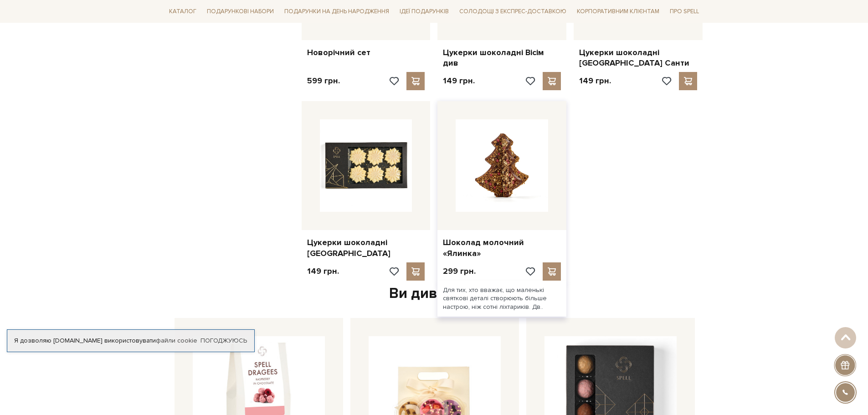 Image resolution: width=868 pixels, height=415 pixels. What do you see at coordinates (434, 294) in the screenshot?
I see `div: Ви дивились` at bounding box center [434, 294].